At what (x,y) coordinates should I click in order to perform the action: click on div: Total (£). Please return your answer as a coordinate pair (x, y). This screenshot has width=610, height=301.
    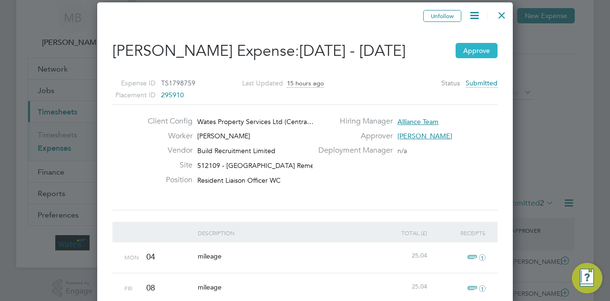
    Looking at the image, I should click on (400, 233).